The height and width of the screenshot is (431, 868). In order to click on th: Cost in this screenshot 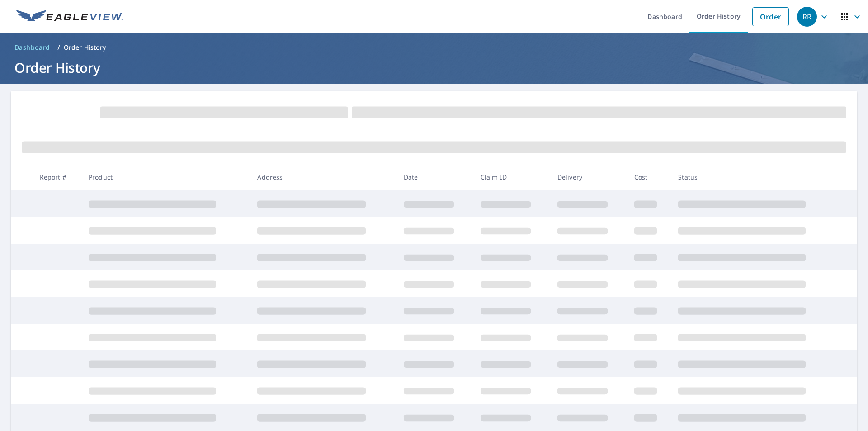, I will do `click(650, 177)`.